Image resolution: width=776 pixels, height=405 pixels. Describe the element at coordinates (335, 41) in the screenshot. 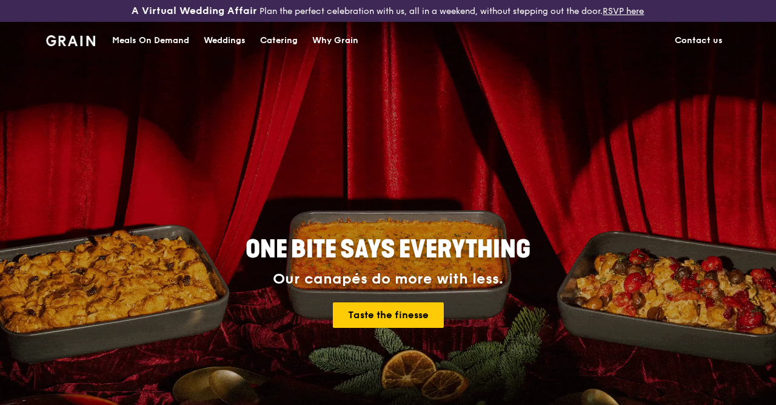

I see `div: Why Grain` at that location.